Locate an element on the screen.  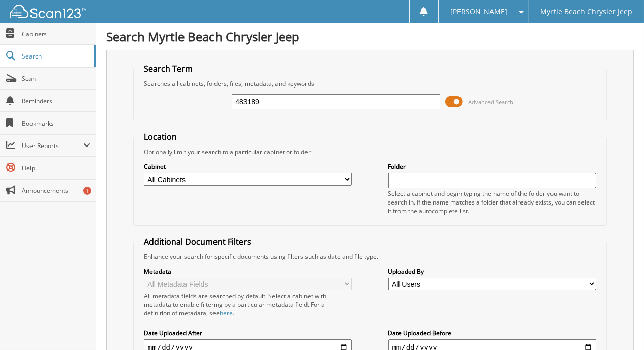
span: Cabinets is located at coordinates (56, 34).